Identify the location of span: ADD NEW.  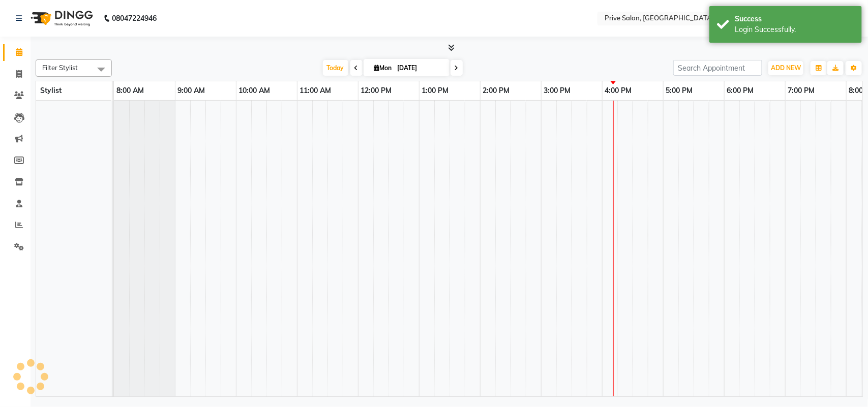
(786, 68).